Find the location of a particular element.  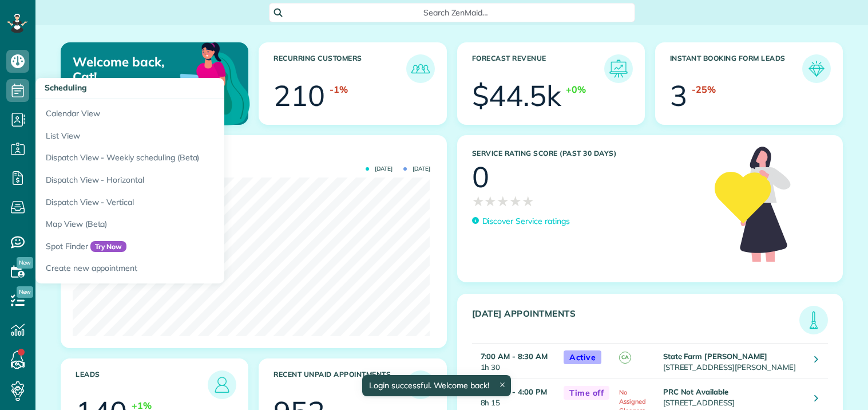

a: Calendar View is located at coordinates (179, 112).